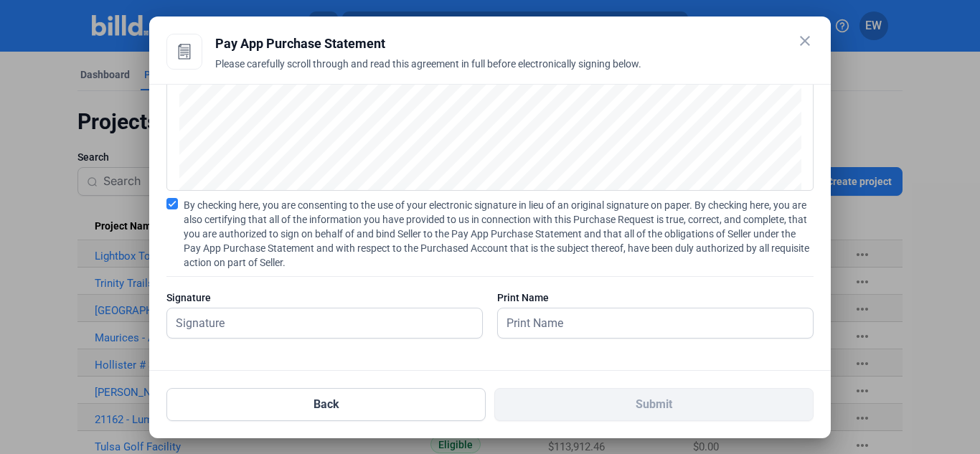  Describe the element at coordinates (805, 41) in the screenshot. I see `mat-icon: close` at that location.